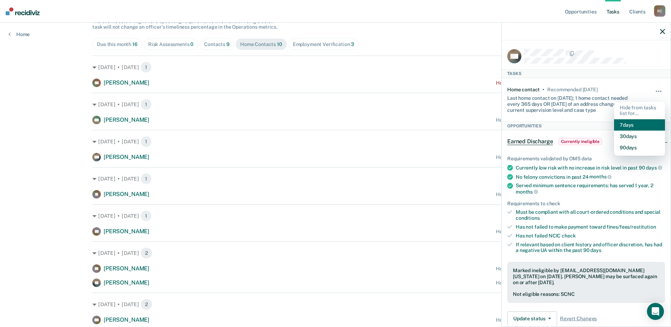  What do you see at coordinates (217, 44) in the screenshot?
I see `div: Contacts` at bounding box center [217, 44].